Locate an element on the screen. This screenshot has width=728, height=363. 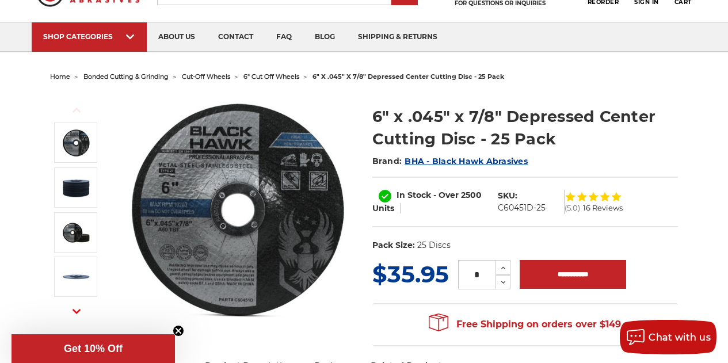
dt: Pack Size: is located at coordinates (393, 245).